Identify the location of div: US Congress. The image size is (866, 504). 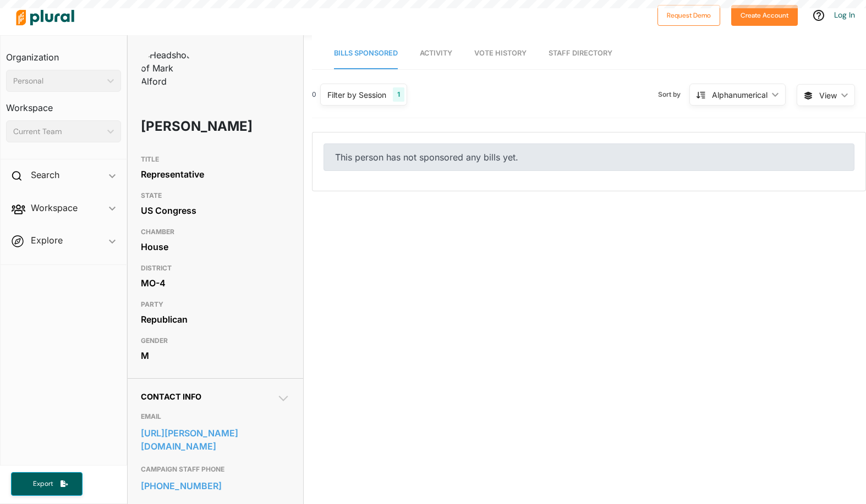
(215, 210).